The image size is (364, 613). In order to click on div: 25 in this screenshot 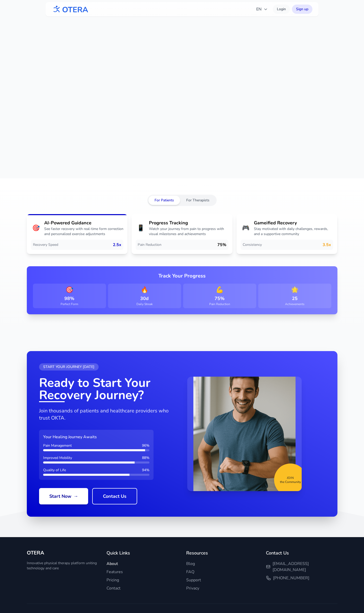, I will do `click(295, 298)`.